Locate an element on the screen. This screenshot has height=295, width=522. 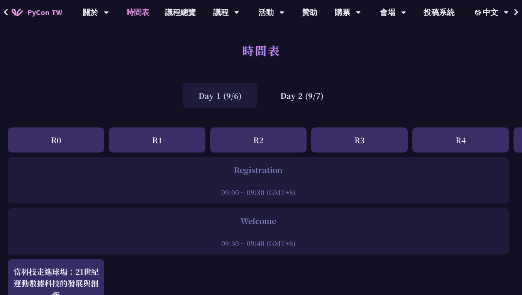
h1: 時間表 is located at coordinates (261, 50).